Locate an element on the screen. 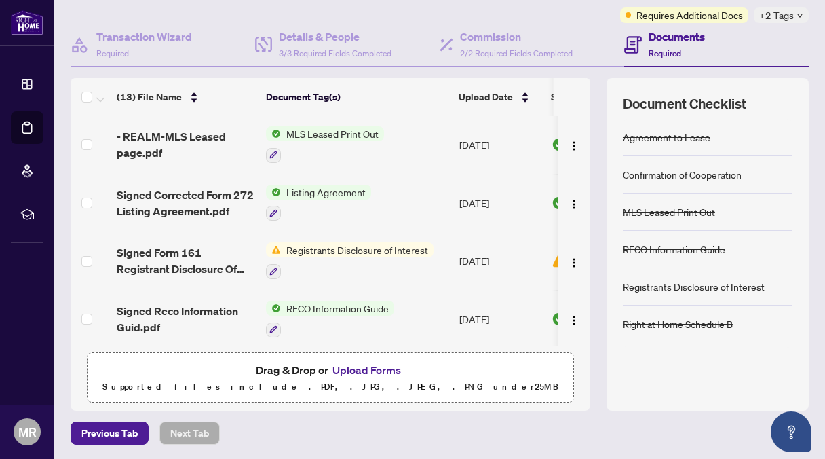  span: MLS Leased Print Out is located at coordinates (333, 134).